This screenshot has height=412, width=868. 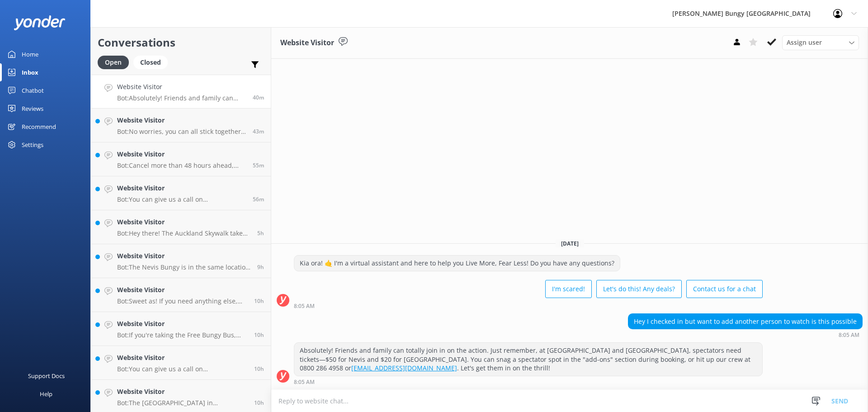 What do you see at coordinates (113, 62) in the screenshot?
I see `div: Open` at bounding box center [113, 62].